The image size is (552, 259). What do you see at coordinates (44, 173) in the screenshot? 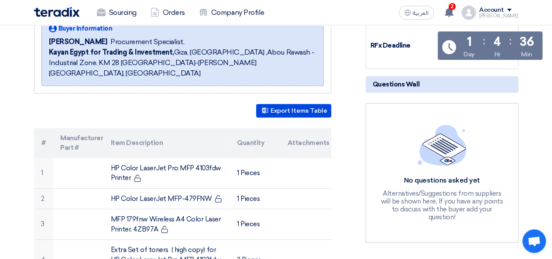
I see `td: 1` at bounding box center [44, 173].